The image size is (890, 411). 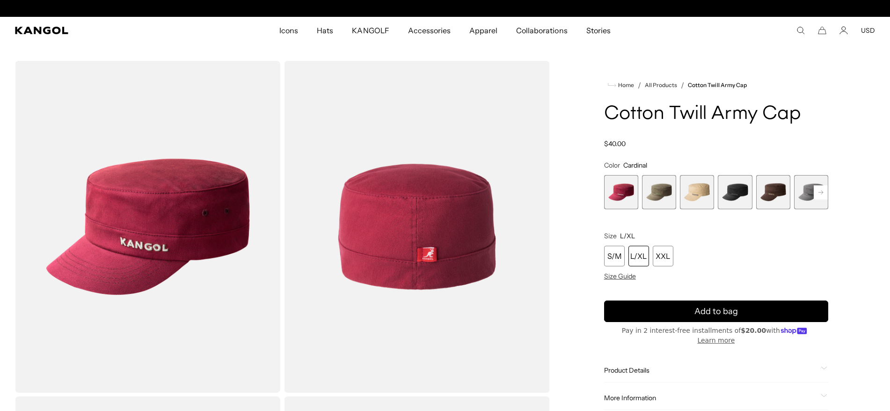 I want to click on a: Icons, so click(x=289, y=30).